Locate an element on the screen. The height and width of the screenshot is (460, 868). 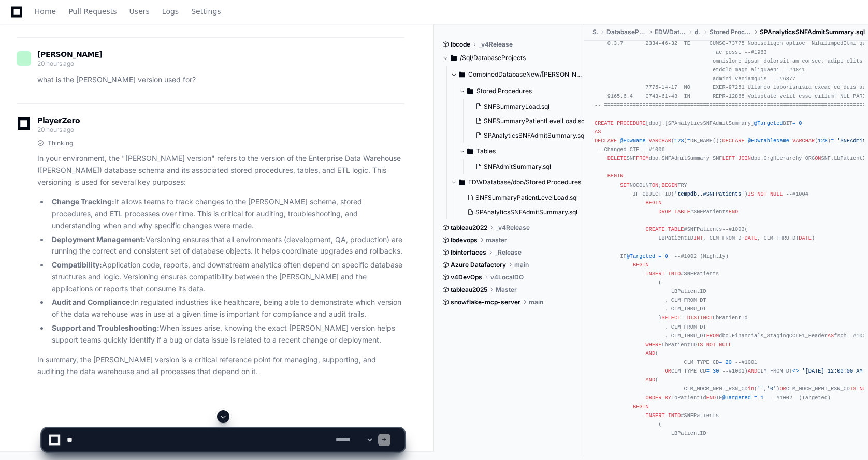
span: 'tempdb..#SNFPatients' is located at coordinates (710, 193).